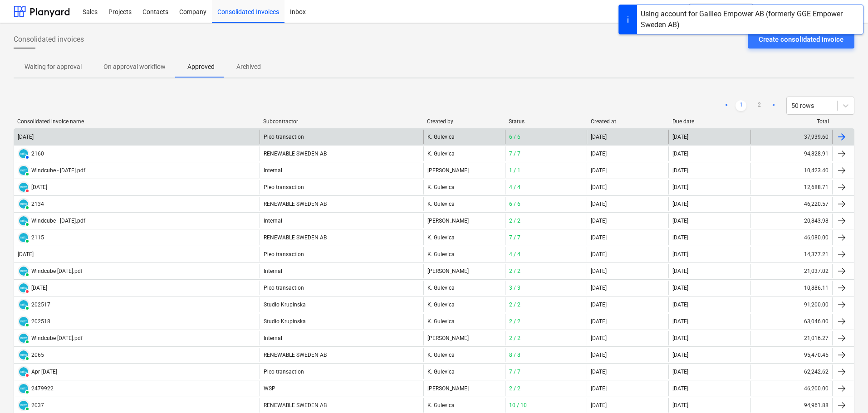 Image resolution: width=868 pixels, height=413 pixels. What do you see at coordinates (38, 405) in the screenshot?
I see `div: 2037` at bounding box center [38, 405].